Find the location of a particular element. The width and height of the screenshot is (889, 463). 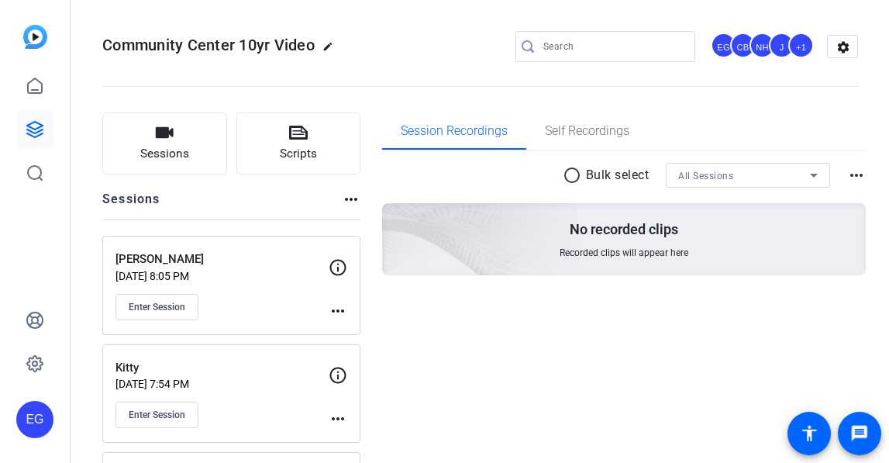

div: +1 is located at coordinates (801, 45).